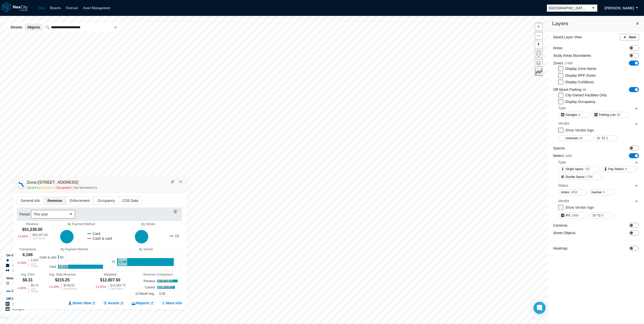 This screenshot has height=324, width=644. I want to click on span: Single Space, so click(574, 169).